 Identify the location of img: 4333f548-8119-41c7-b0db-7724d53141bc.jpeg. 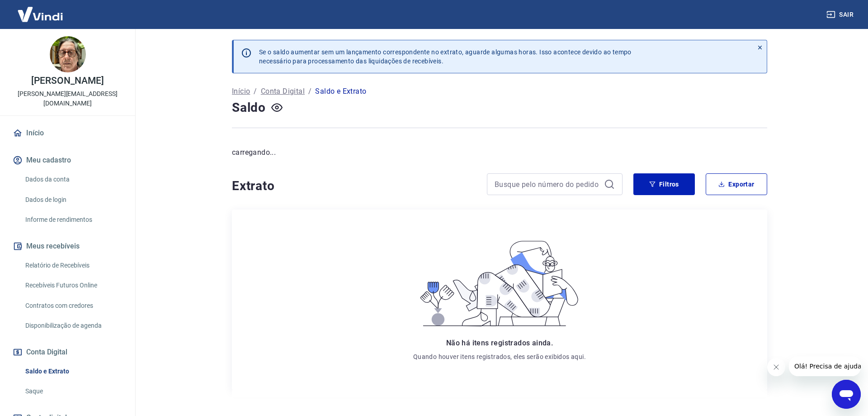
(68, 54).